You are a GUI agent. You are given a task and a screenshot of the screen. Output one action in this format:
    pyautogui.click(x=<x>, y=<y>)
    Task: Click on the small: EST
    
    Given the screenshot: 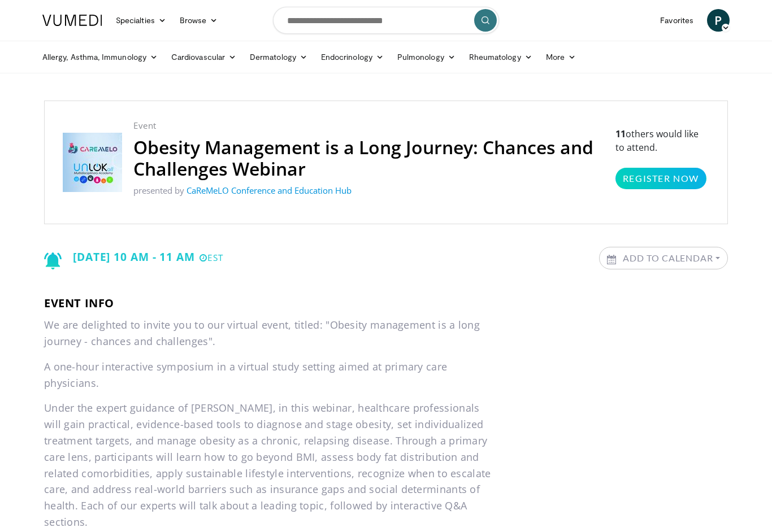 What is the action you would take?
    pyautogui.click(x=211, y=258)
    